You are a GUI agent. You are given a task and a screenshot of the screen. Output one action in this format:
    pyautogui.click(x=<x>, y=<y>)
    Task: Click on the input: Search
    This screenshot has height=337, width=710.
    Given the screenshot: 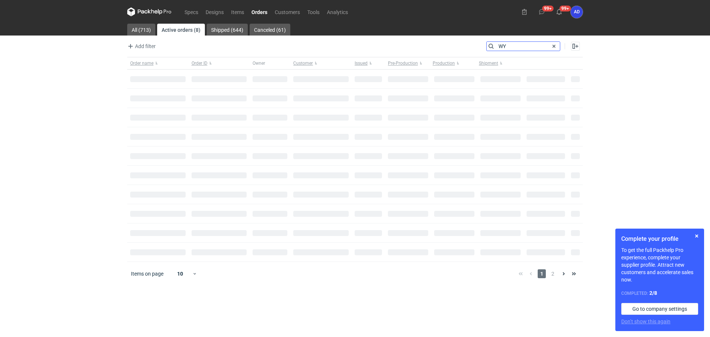 What is the action you would take?
    pyautogui.click(x=524, y=46)
    